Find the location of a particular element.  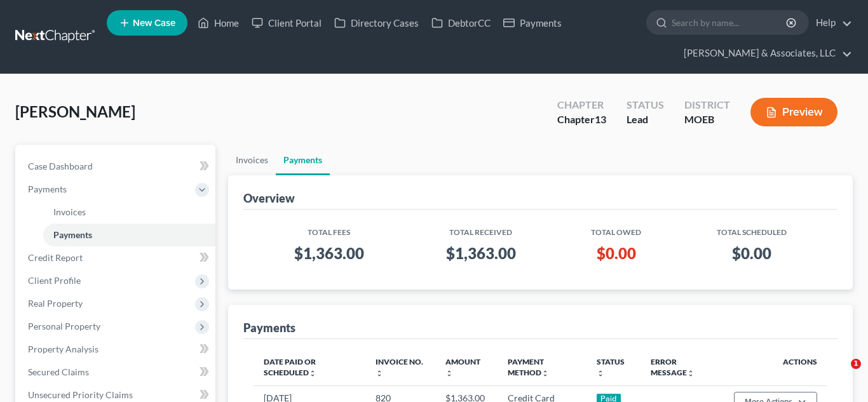

span: Case Dashboard is located at coordinates (60, 166).